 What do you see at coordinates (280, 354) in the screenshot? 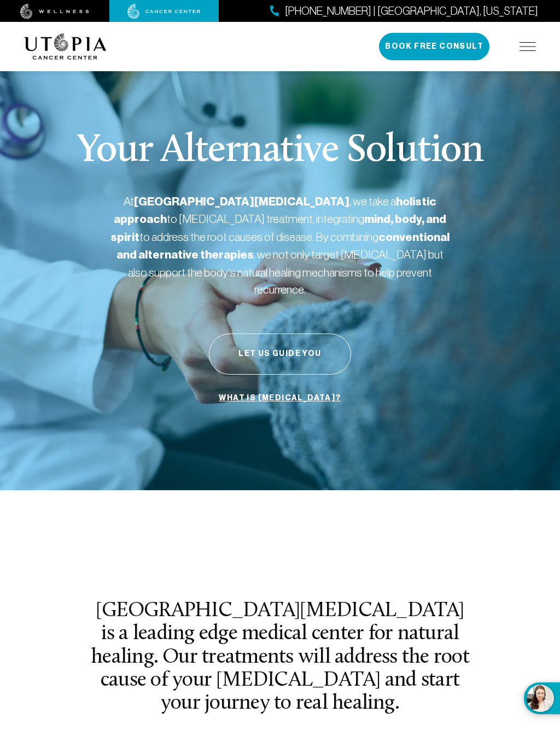
I see `button: Let Us Guide You` at bounding box center [280, 354].